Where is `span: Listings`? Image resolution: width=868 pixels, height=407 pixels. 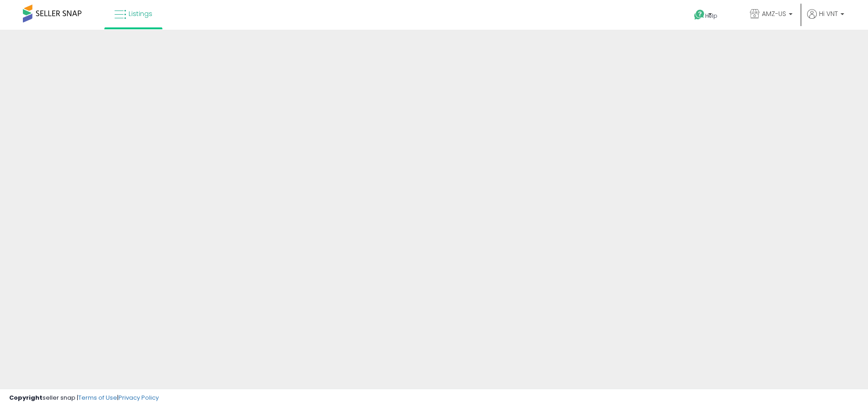 span: Listings is located at coordinates (141, 13).